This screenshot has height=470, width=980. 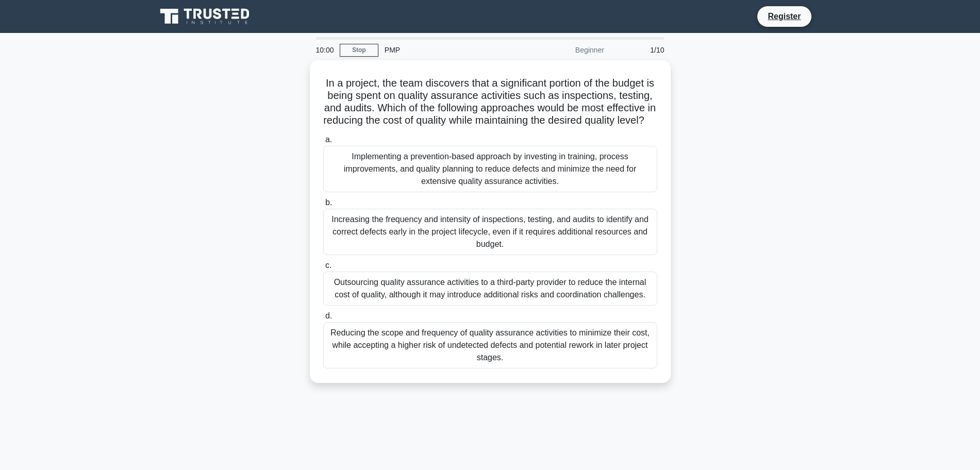 I want to click on div: Outsourcing quality assurance activities to a third-party provider to reduce the internal cost of..., so click(x=490, y=289).